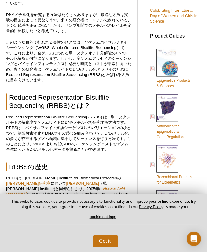  What do you see at coordinates (167, 108) in the screenshot?
I see `img: Abs_epi_2015_cover_web_70x200` at bounding box center [167, 108].